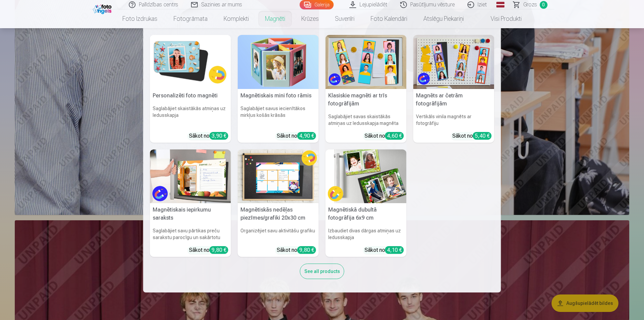  I want to click on a: Magnētiskais mini foto rāmisMagnētiskais mini foto rāmisSaglabājiet savus iecienītākos mirkļus ko..., so click(278, 89).